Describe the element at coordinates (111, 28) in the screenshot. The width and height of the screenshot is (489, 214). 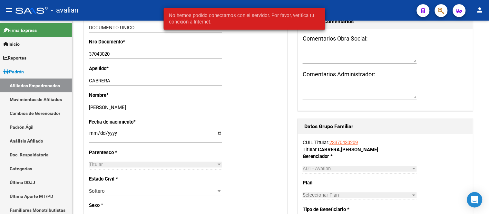
I see `span: DOCUMENTO UNICO` at that location.